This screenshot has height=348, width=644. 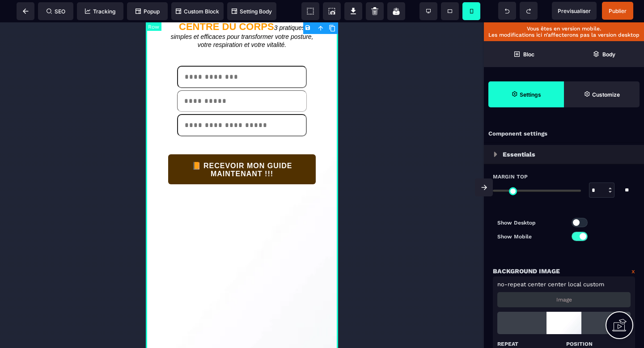 I want to click on span: View components, so click(x=310, y=11).